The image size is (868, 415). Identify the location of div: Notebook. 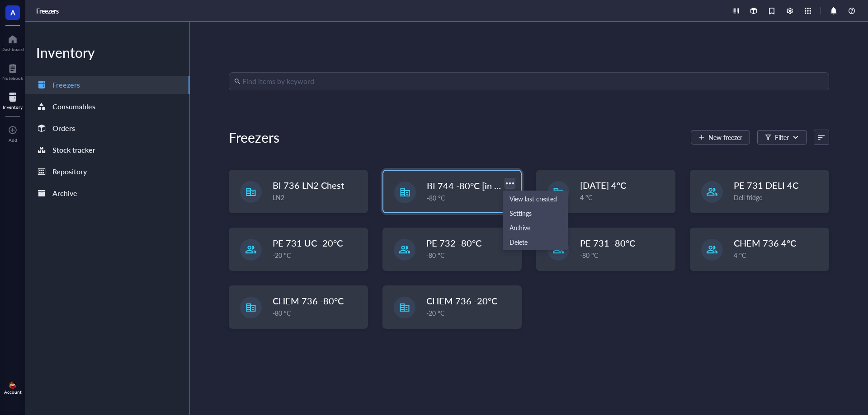
(13, 78).